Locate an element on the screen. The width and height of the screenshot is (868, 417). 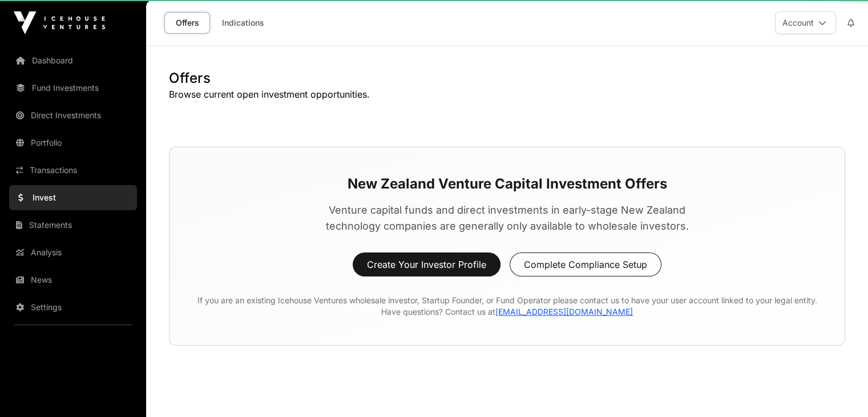
button: Account is located at coordinates (805, 23).